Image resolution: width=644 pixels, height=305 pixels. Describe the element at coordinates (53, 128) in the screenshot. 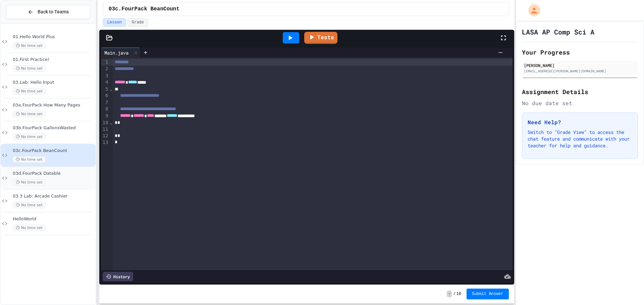

I see `span: 03b.FourPack GallonsWasted` at that location.